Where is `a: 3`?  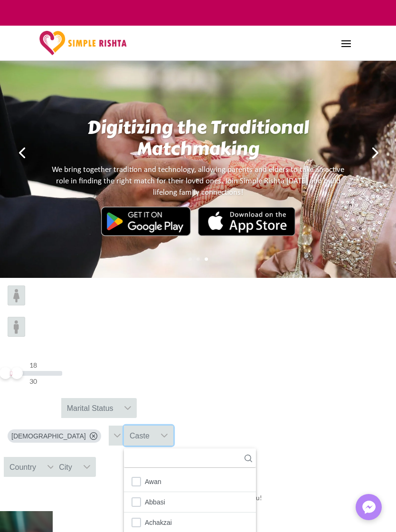
a: 3 is located at coordinates (206, 259).